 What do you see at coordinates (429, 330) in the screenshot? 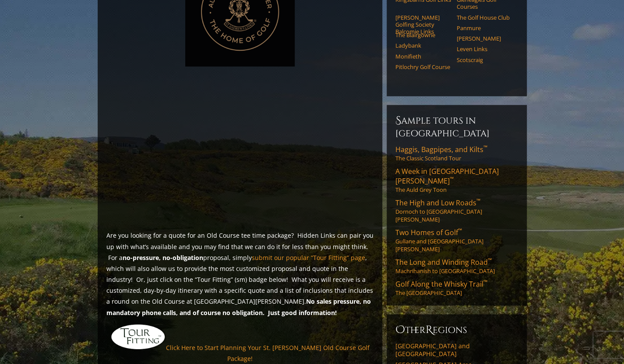
I see `span: R` at bounding box center [429, 330].